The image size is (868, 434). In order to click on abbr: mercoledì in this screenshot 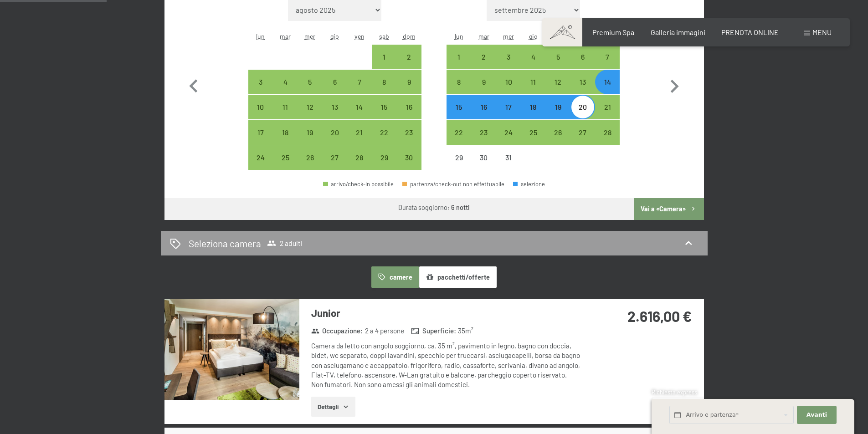, I will do `click(310, 36)`.